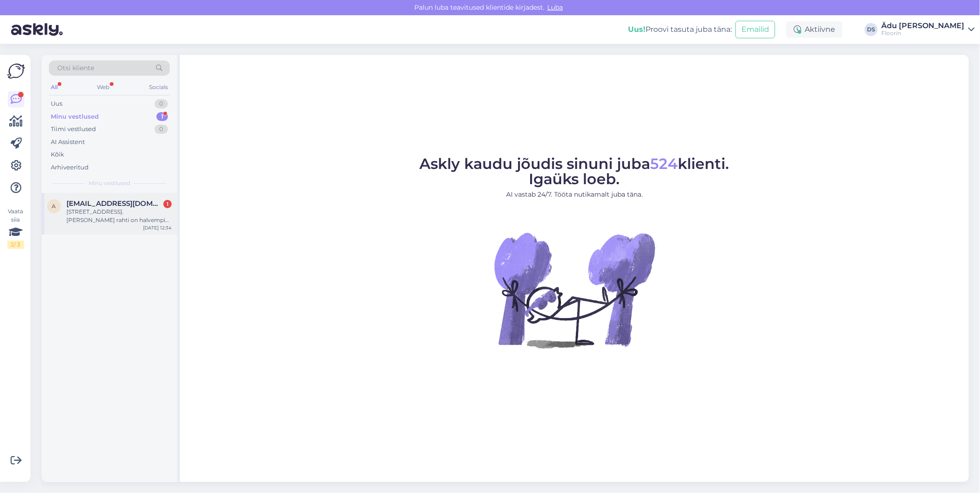 This screenshot has height=493, width=980. Describe the element at coordinates (54, 206) in the screenshot. I see `span: a` at that location.